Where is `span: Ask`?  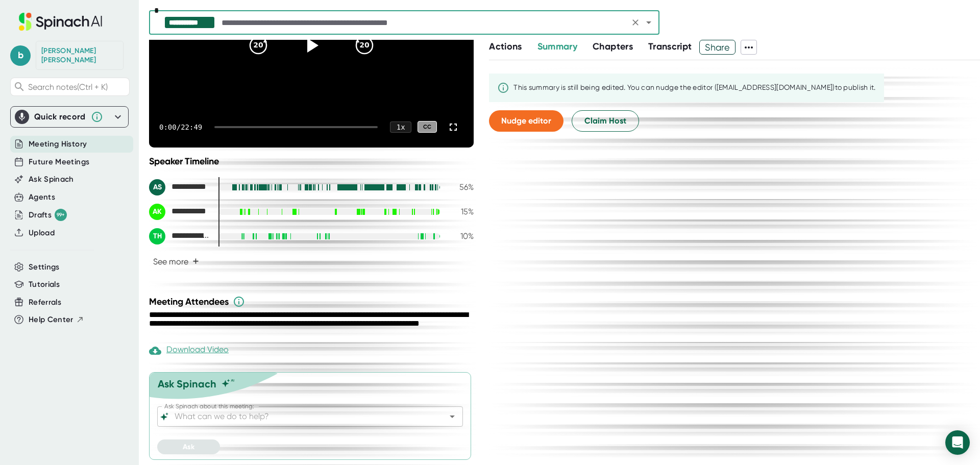
span: Ask is located at coordinates (188, 446).